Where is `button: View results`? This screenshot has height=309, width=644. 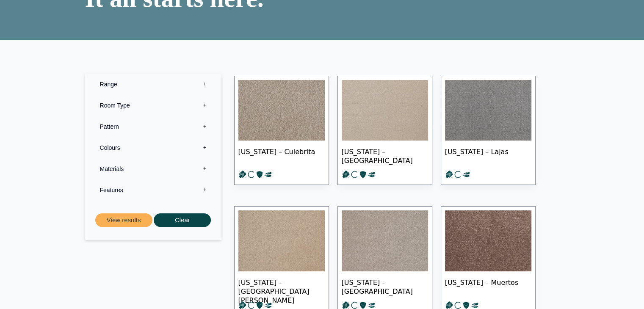
button: View results is located at coordinates (124, 220).